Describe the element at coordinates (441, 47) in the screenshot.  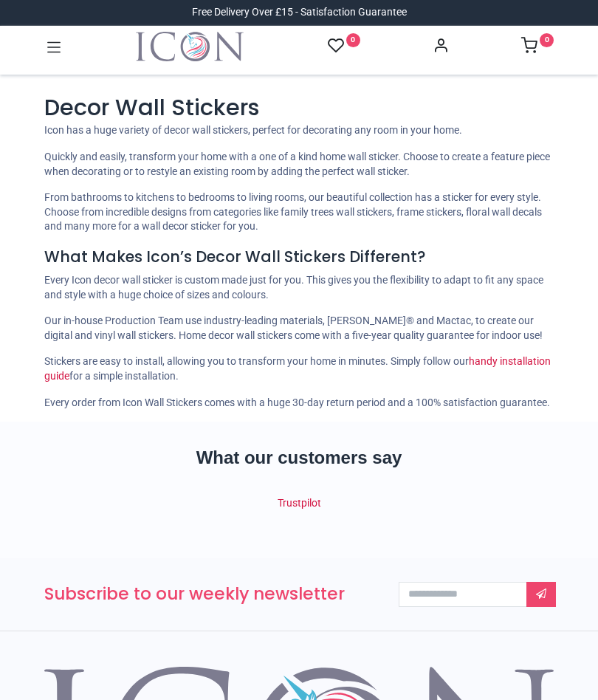
I see `a: Account Info` at that location.